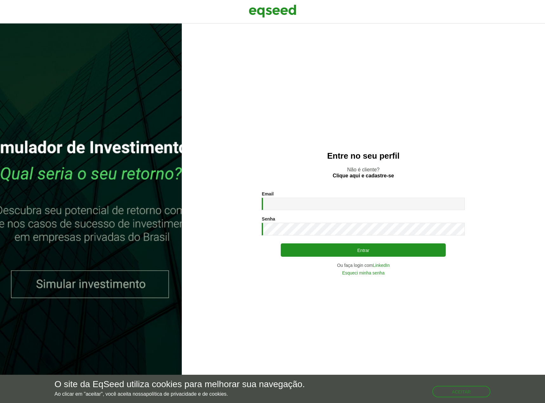  What do you see at coordinates (268, 219) in the screenshot?
I see `label: Senha` at bounding box center [268, 219].